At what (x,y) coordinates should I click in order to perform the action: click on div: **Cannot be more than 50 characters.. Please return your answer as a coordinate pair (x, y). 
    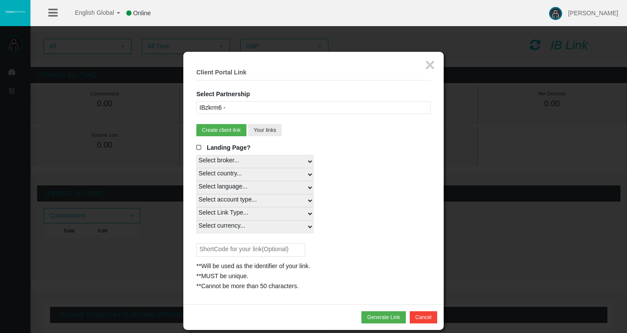
    Looking at the image, I should click on (314, 286).